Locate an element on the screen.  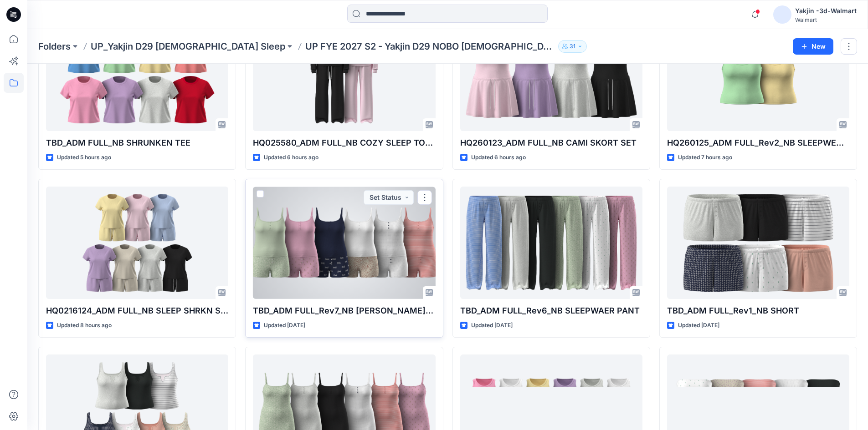
a: TBD_ADM FULL_Rev7_NB CAMI BOXER SET is located at coordinates (344, 243).